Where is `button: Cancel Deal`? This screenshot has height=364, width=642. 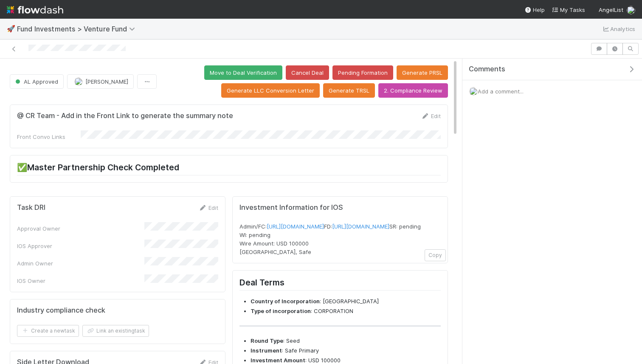
button: Cancel Deal is located at coordinates (308, 72).